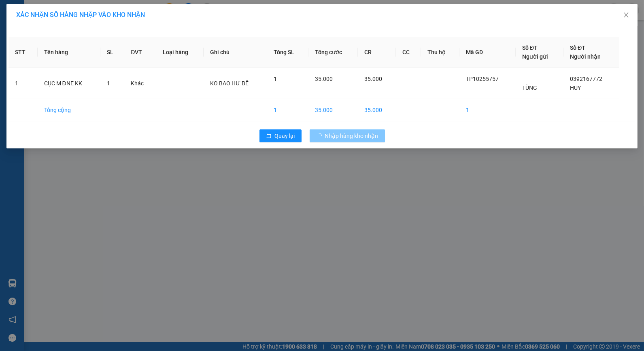 The image size is (644, 351). Describe the element at coordinates (69, 110) in the screenshot. I see `td: Tổng cộng` at that location.